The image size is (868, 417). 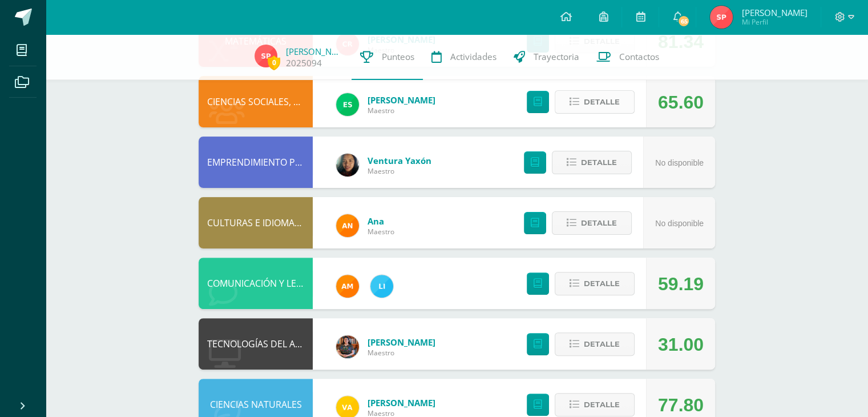 I want to click on a: Trayectoria, so click(x=546, y=58).